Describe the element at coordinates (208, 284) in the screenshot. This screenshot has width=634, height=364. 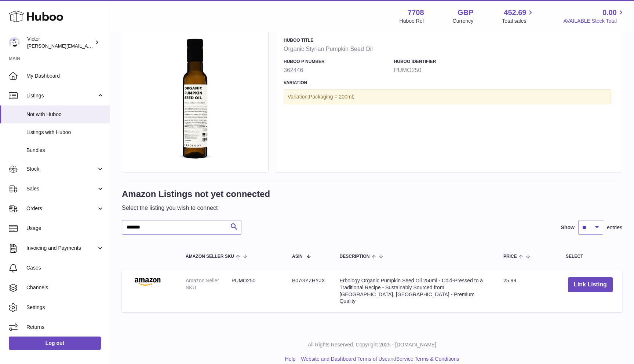
I see `dt: Amazon Seller SKU` at that location.